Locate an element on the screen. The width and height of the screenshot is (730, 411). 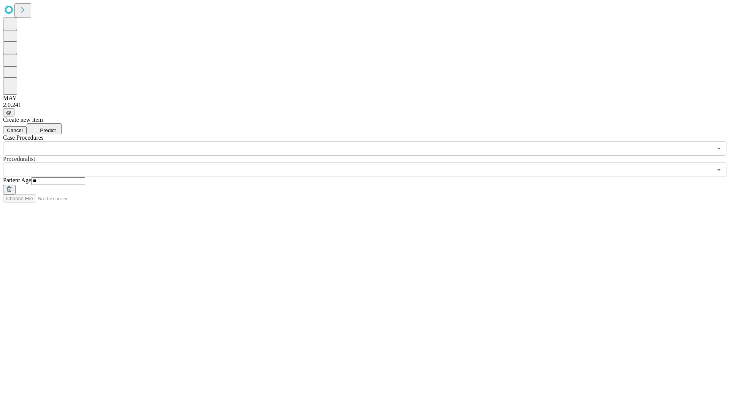
button: Predict is located at coordinates (44, 129).